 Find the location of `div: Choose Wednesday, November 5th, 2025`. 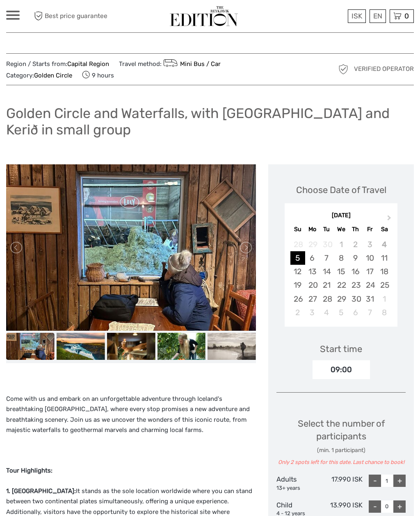

div: Choose Wednesday, November 5th, 2025 is located at coordinates (341, 313).